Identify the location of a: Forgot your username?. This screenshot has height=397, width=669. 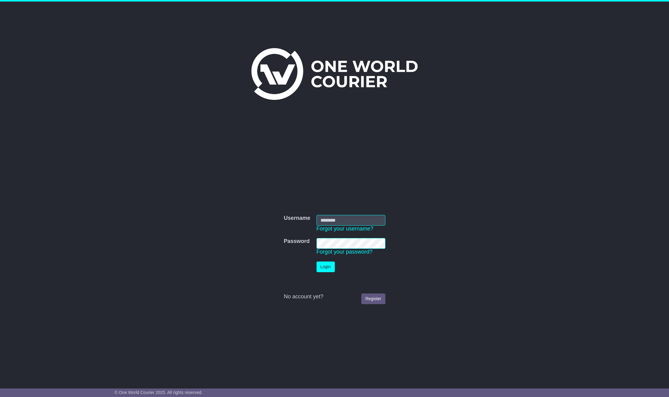
(345, 229).